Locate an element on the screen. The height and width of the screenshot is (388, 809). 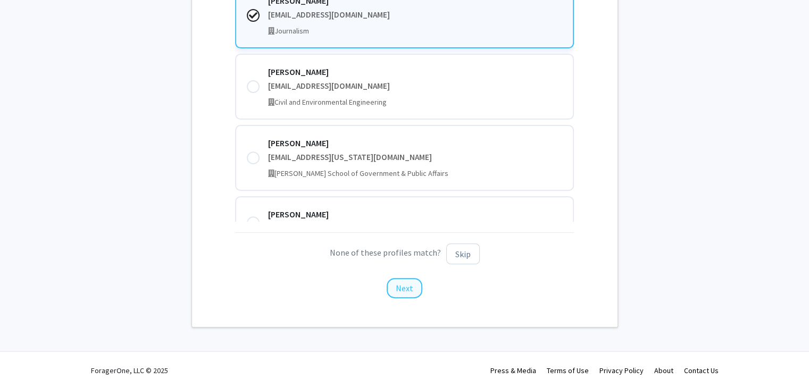
button: Next is located at coordinates (404, 288).